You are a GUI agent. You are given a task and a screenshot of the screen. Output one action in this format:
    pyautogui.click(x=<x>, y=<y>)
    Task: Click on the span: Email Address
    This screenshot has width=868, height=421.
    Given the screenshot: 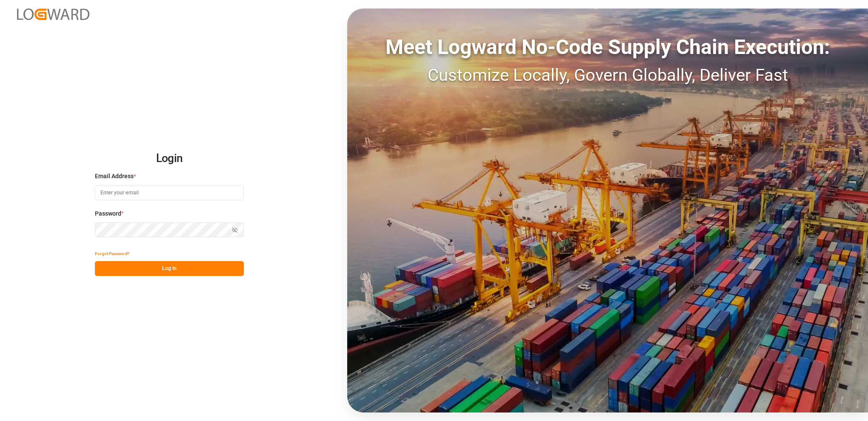 What is the action you would take?
    pyautogui.click(x=114, y=176)
    